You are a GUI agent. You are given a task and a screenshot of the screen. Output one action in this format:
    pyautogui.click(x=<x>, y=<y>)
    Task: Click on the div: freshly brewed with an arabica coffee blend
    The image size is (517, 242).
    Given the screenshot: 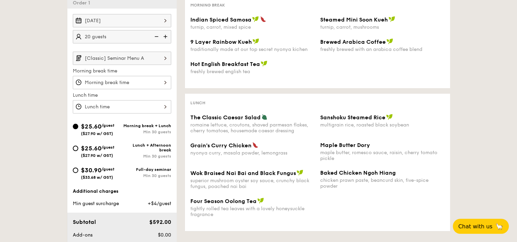 What is the action you would take?
    pyautogui.click(x=383, y=49)
    